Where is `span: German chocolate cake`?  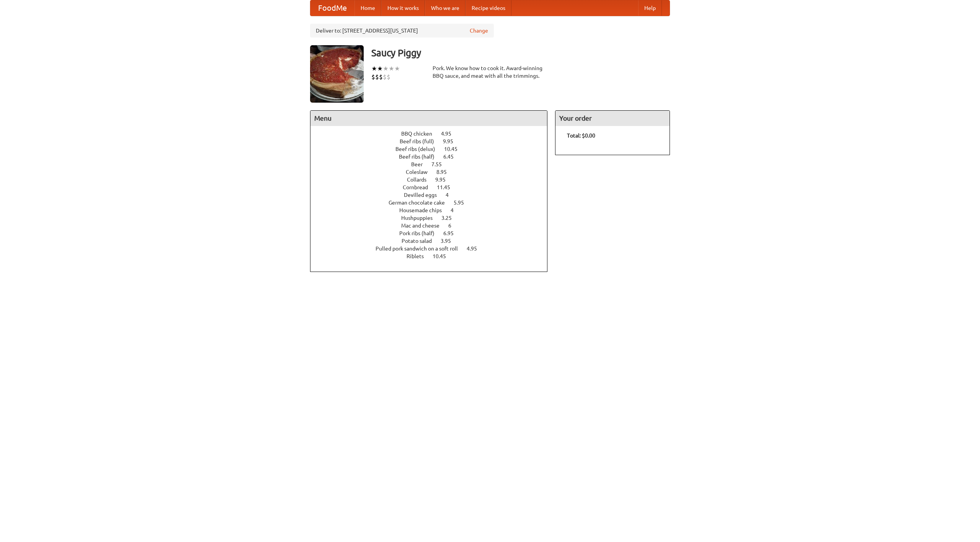 span: German chocolate cake is located at coordinates (420, 202).